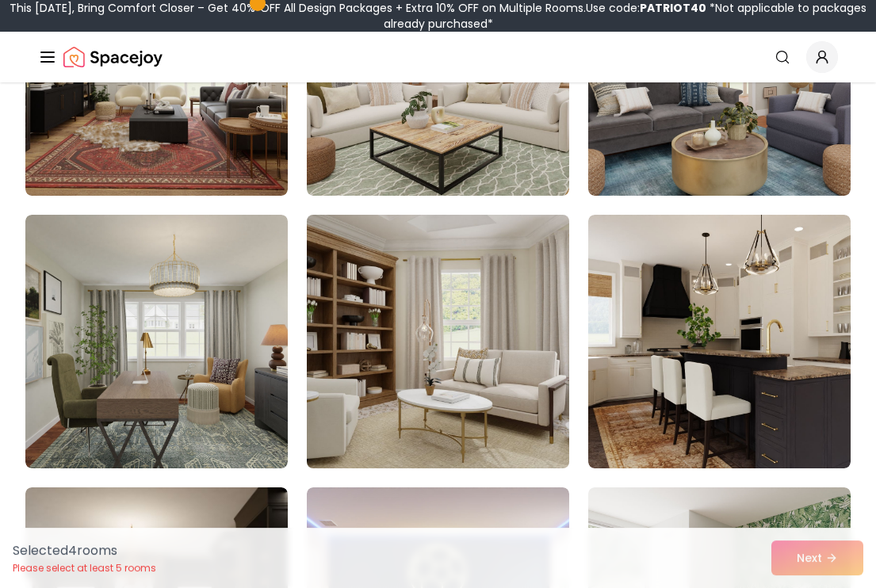  What do you see at coordinates (438, 57) in the screenshot?
I see `nav: Global` at bounding box center [438, 57].